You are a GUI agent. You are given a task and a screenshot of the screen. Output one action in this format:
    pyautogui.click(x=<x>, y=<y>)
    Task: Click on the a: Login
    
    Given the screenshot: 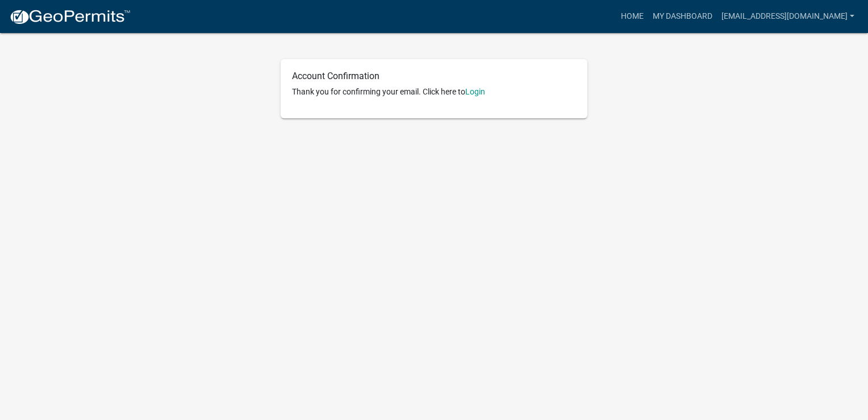 What is the action you would take?
    pyautogui.click(x=475, y=92)
    